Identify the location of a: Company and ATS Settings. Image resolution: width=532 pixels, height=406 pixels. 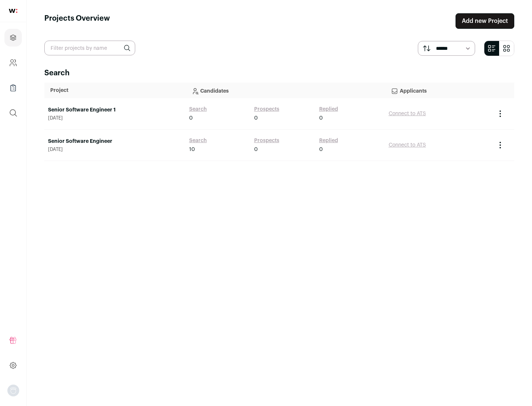
(13, 62).